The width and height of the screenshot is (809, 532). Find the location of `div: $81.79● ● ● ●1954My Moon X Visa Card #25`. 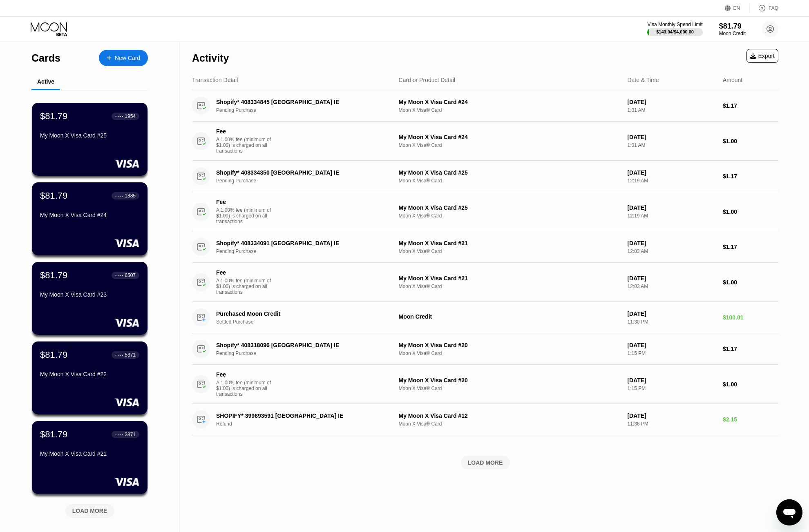

div: $81.79● ● ● ●1954My Moon X Visa Card #25 is located at coordinates (89, 139).